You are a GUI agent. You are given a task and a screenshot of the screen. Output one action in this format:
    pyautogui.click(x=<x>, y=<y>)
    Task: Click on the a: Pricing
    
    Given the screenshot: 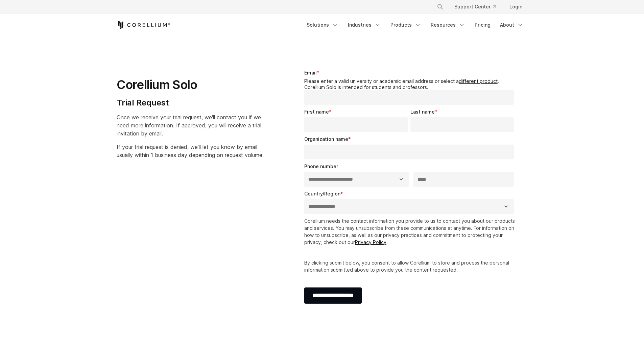 What is the action you would take?
    pyautogui.click(x=483, y=25)
    